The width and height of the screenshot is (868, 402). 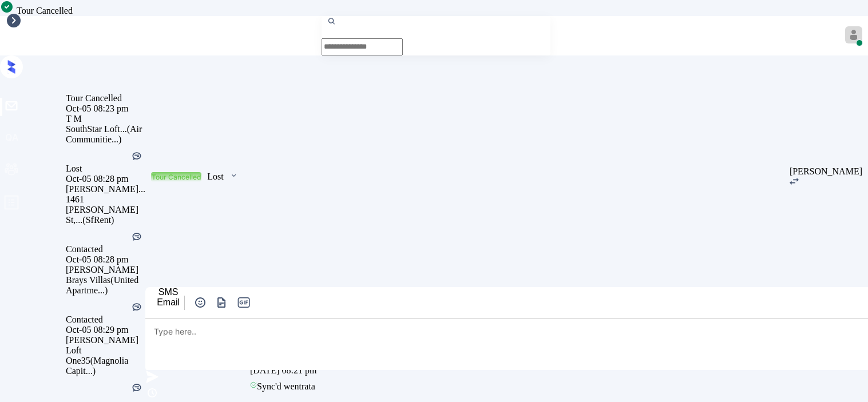 What do you see at coordinates (105, 134) in the screenshot?
I see `div: SouthStar Loft... (Air Communitie...)` at bounding box center [105, 134].